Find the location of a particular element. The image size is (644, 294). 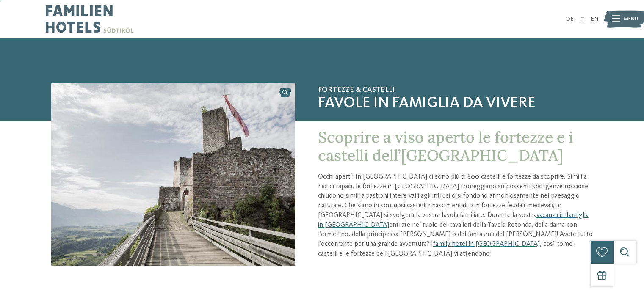

span: Fortezze & Castelli is located at coordinates (455, 90).